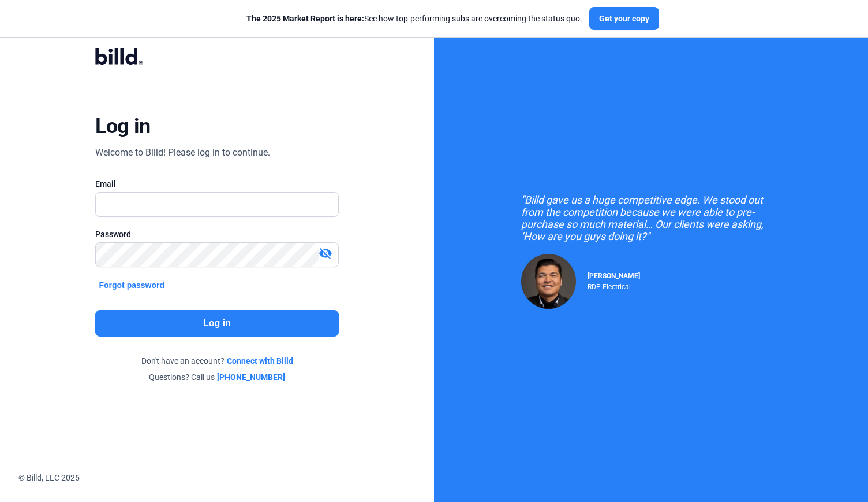  Describe the element at coordinates (183, 153) in the screenshot. I see `div: Welcome to Billd! Please log in to continue.` at that location.